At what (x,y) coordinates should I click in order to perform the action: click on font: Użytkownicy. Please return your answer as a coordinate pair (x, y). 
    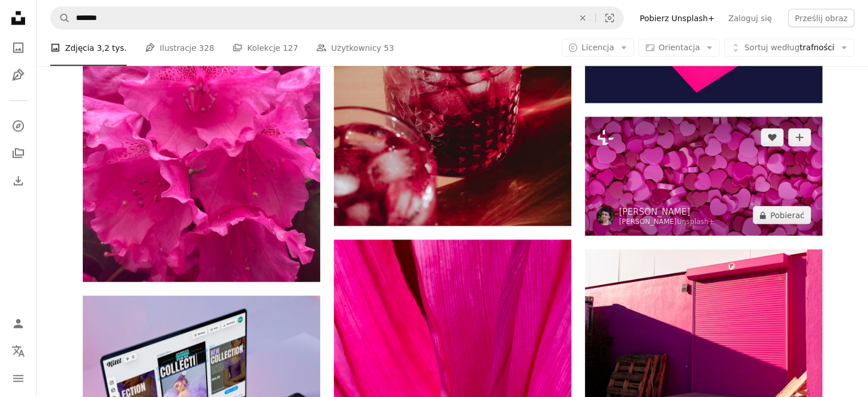
    Looking at the image, I should click on (356, 48).